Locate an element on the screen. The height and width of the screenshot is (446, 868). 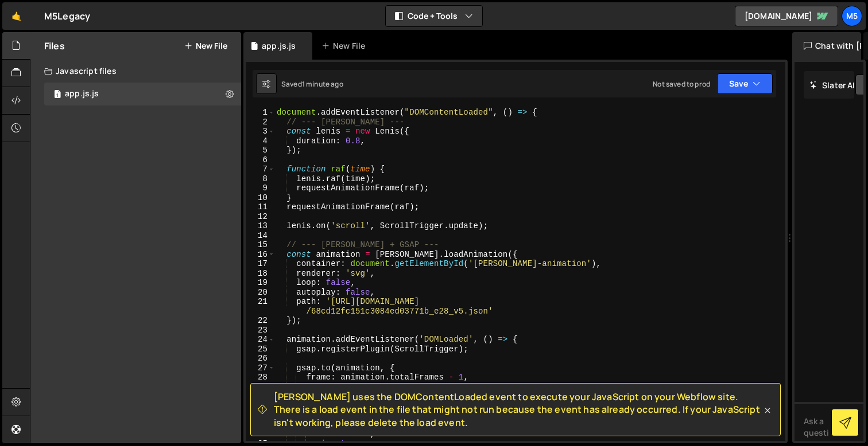
div: 26 is located at coordinates (260, 359).